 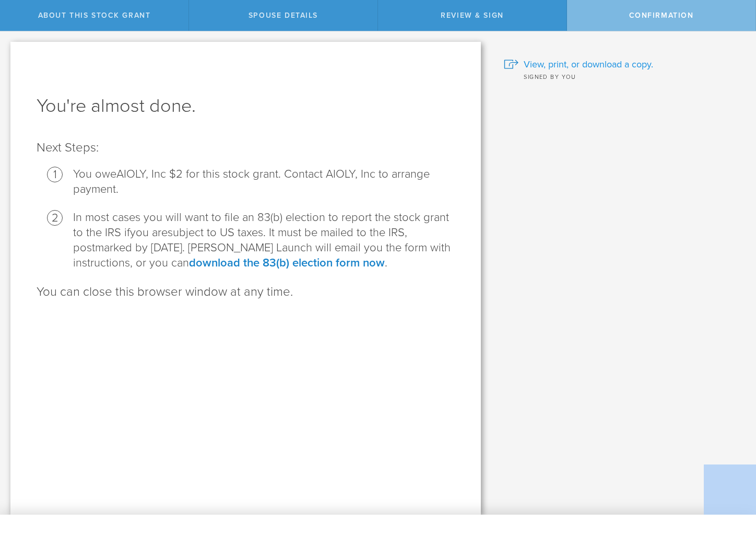 I want to click on div: Signed by you, so click(x=622, y=76).